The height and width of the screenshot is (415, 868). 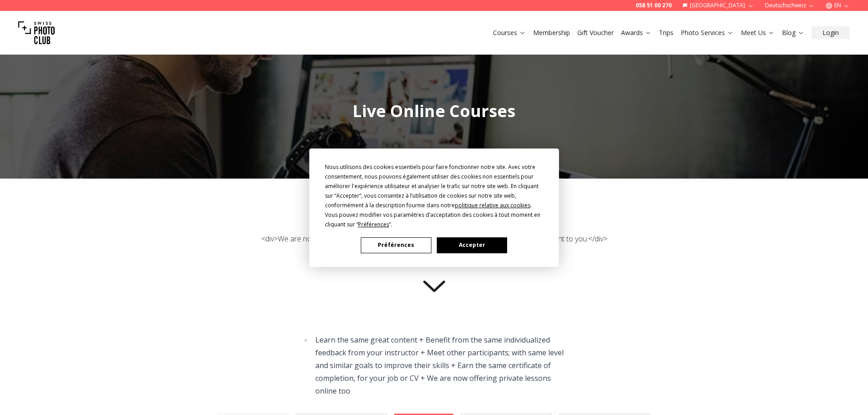 What do you see at coordinates (472, 245) in the screenshot?
I see `button: Accepter` at bounding box center [472, 245].